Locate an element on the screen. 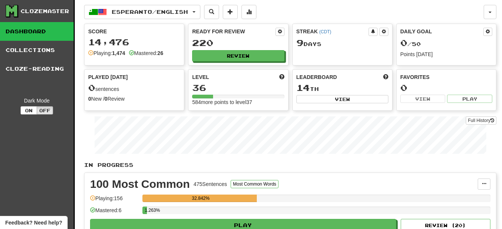 This screenshot has width=502, height=229. div: Dark Mode is located at coordinates (37, 101).